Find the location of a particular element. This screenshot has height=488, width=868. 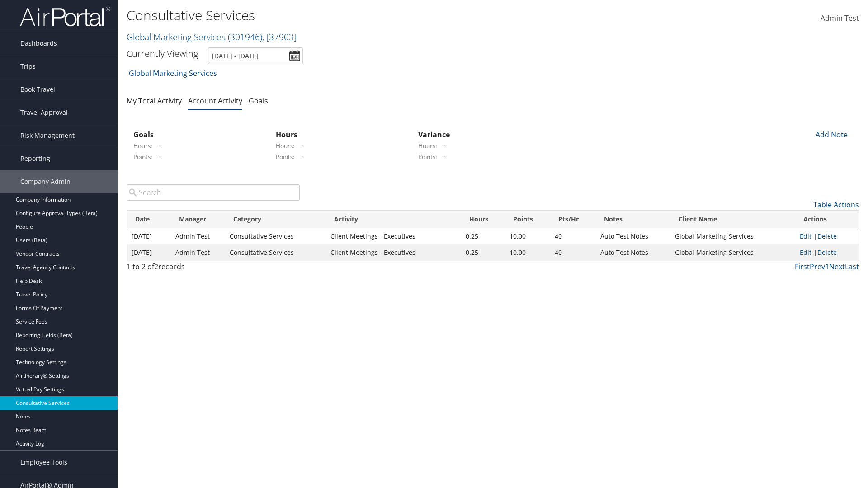

th: Pts/Hr is located at coordinates (573, 219).